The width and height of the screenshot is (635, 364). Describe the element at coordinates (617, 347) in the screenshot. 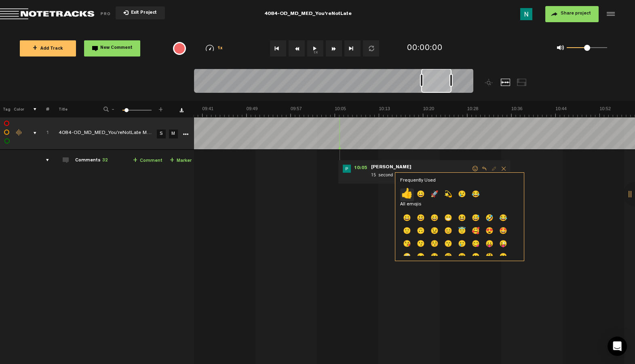

I see `div: Open Intercom Messenger` at that location.